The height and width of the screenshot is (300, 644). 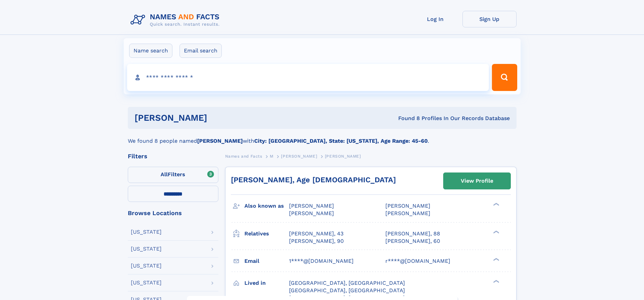 What do you see at coordinates (308, 78) in the screenshot?
I see `input: search input` at bounding box center [308, 78].